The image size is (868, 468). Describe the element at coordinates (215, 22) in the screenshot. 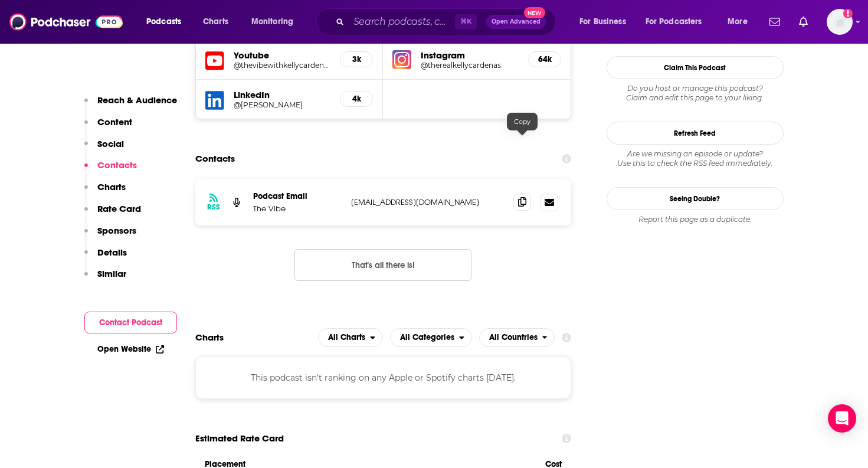

I see `span: Charts` at that location.